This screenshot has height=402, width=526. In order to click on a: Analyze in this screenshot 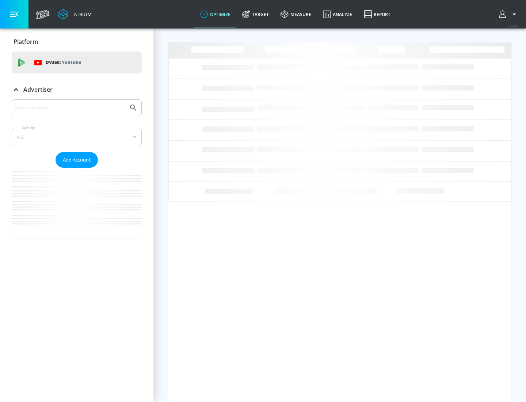, I will do `click(337, 14)`.